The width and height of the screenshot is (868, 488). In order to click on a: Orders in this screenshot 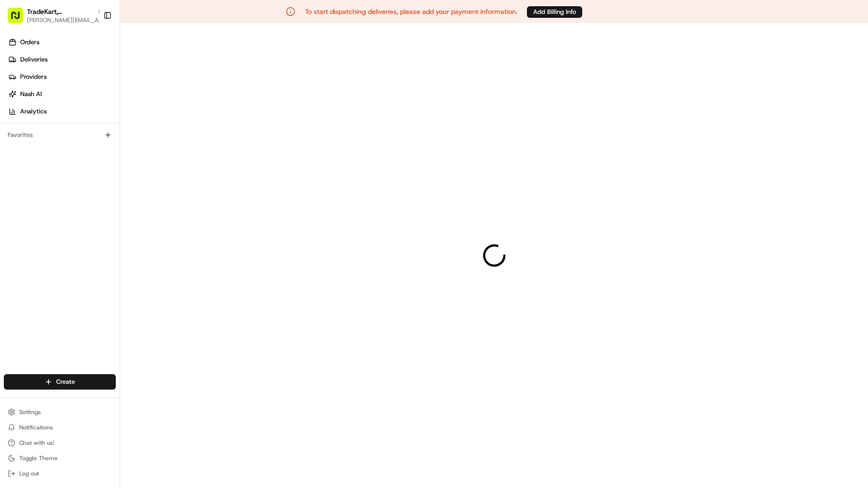, I will do `click(61, 42)`.